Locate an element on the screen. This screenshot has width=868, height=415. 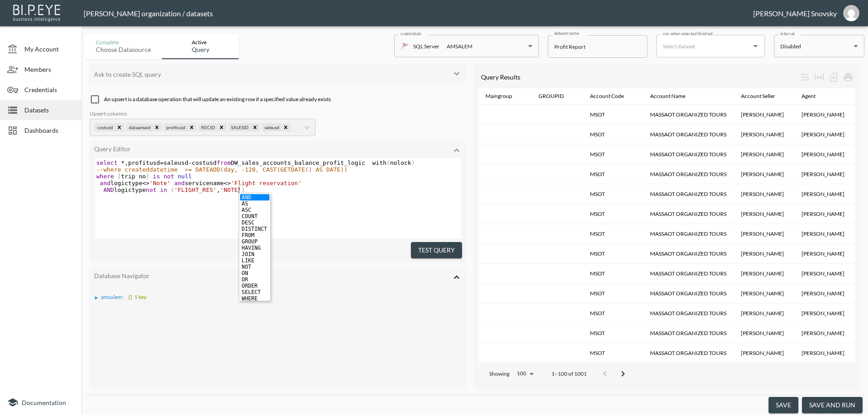
div: Database Navigator is located at coordinates (268, 276).